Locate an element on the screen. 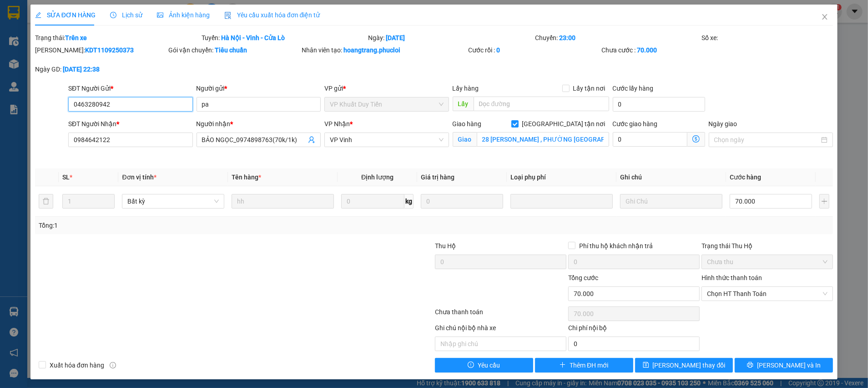 The width and height of the screenshot is (868, 388). span: Phí thu hộ khách nhận trả is located at coordinates (616, 246).